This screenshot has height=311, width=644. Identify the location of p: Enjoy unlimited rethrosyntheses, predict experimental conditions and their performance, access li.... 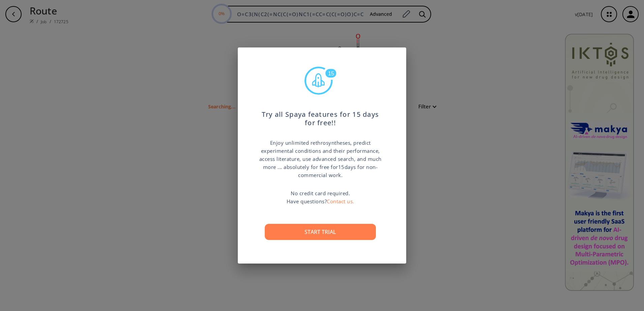
(320, 159).